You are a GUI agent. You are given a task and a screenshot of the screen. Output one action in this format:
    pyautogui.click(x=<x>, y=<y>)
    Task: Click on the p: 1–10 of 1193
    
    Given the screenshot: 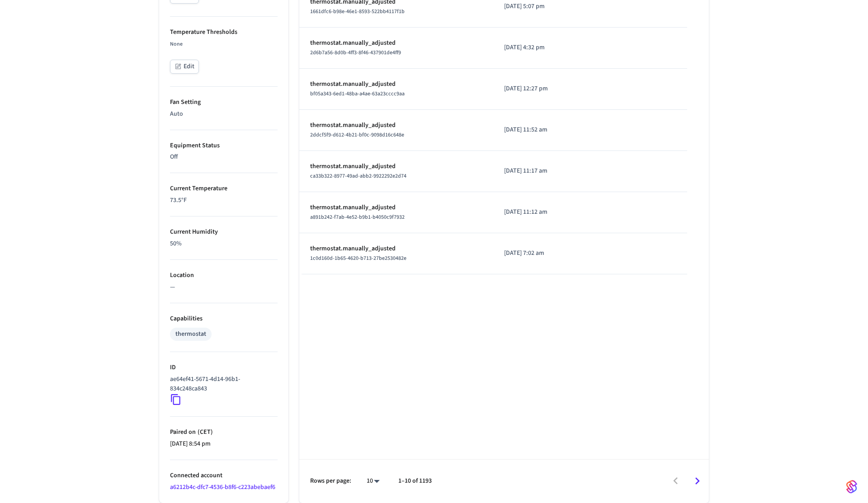 What is the action you would take?
    pyautogui.click(x=415, y=481)
    